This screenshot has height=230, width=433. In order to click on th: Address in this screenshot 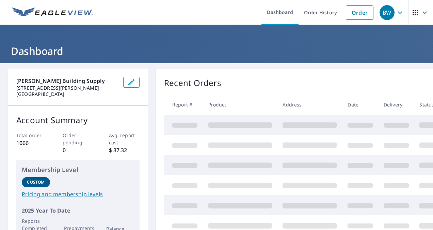, I will do `click(310, 104)`.